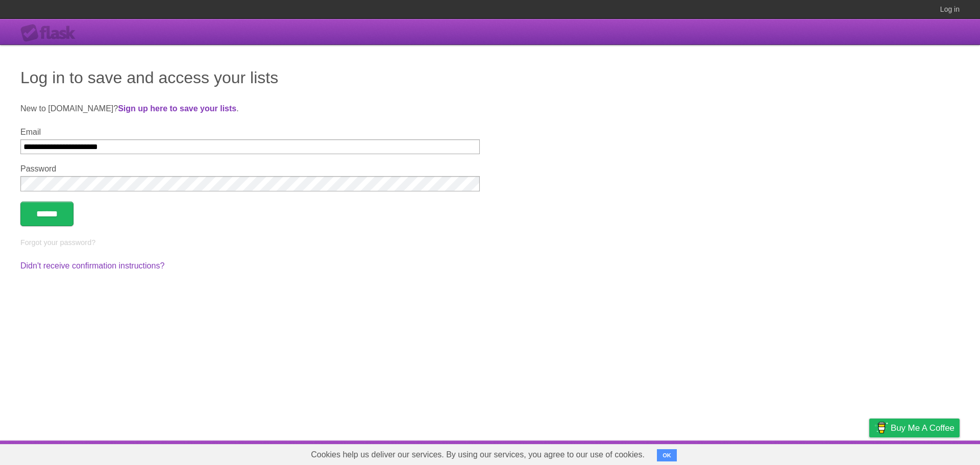 The image size is (980, 465). What do you see at coordinates (92, 265) in the screenshot?
I see `a: Didn't receive confirmation instructions?` at bounding box center [92, 265].